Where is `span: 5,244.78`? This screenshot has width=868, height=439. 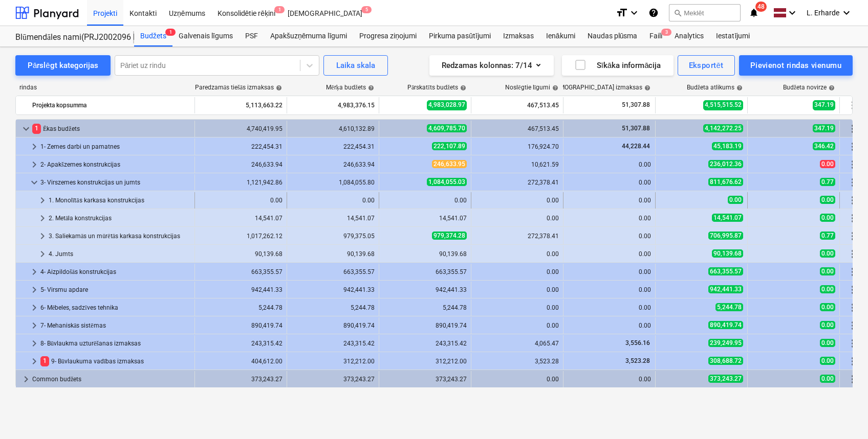
span: 5,244.78 is located at coordinates (729, 307).